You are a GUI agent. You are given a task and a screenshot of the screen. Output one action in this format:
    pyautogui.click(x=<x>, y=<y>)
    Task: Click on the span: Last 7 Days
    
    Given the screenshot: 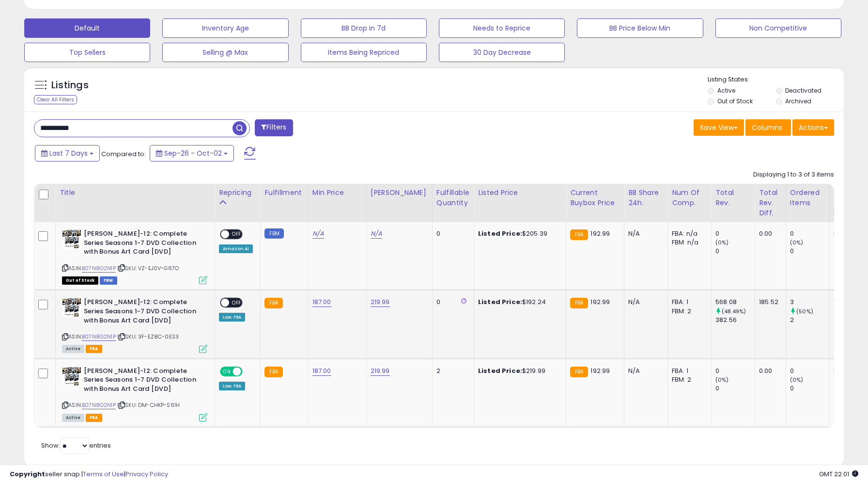 What is the action you would take?
    pyautogui.click(x=68, y=153)
    